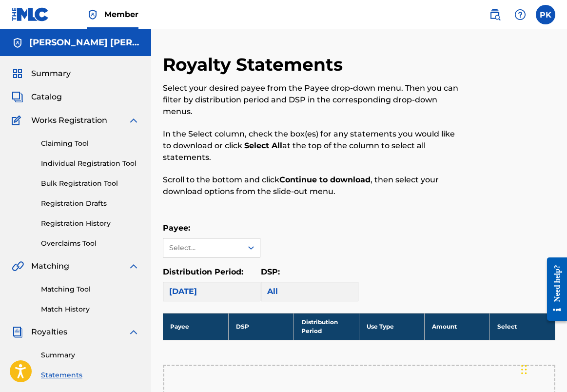  Describe the element at coordinates (314, 100) in the screenshot. I see `p: Select your desired payee from the Payee drop-down menu. Then you can filter by distribution peri...` at that location.